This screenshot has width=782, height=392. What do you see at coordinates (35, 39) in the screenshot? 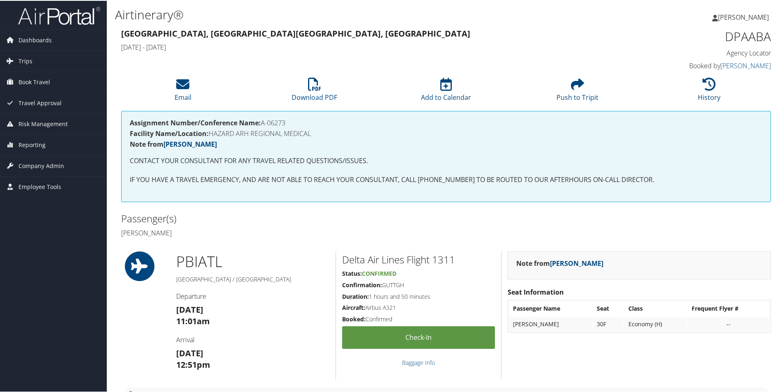
I see `span: Dashboards` at bounding box center [35, 39].